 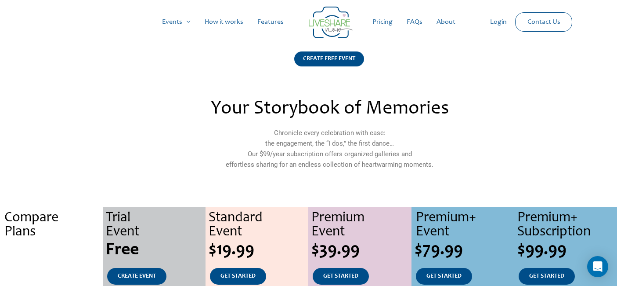 What do you see at coordinates (308, 22) in the screenshot?
I see `nav: Site Navigation` at bounding box center [308, 22].